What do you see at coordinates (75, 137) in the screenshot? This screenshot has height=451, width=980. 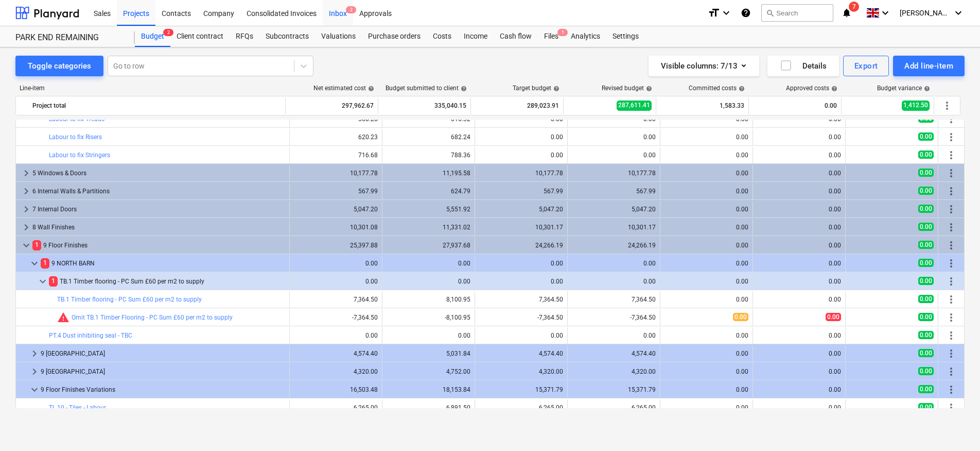 I see `a: Labour to fix Risers` at bounding box center [75, 137].